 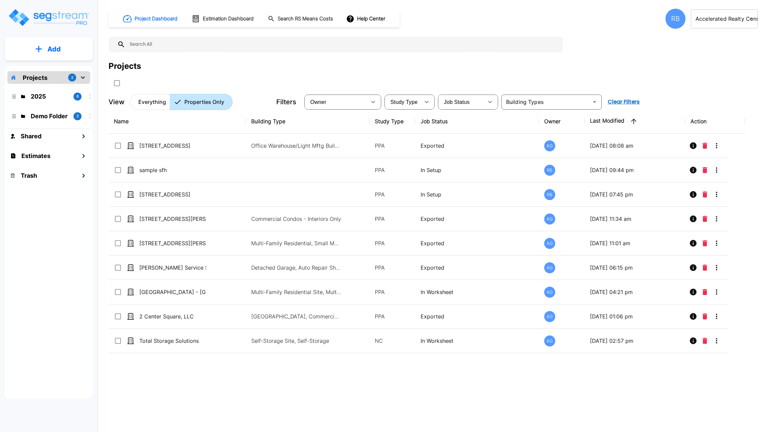 I want to click on th: Last Modified, so click(x=635, y=121).